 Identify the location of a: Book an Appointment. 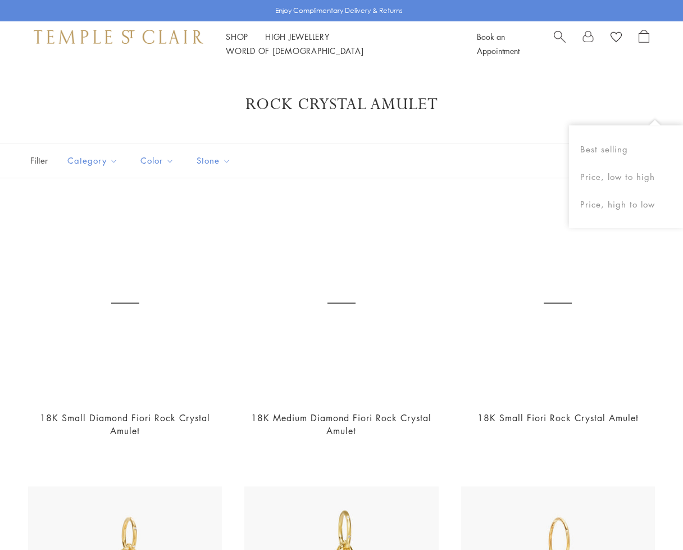
(499, 43).